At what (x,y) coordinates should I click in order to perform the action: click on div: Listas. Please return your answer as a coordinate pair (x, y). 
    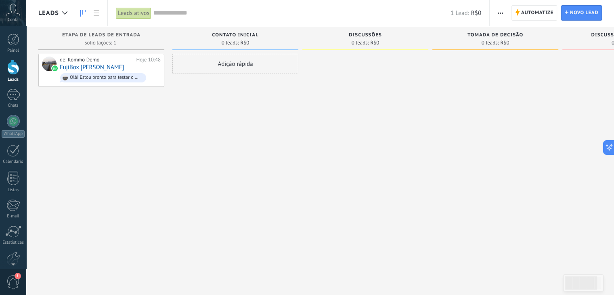
    Looking at the image, I should click on (13, 190).